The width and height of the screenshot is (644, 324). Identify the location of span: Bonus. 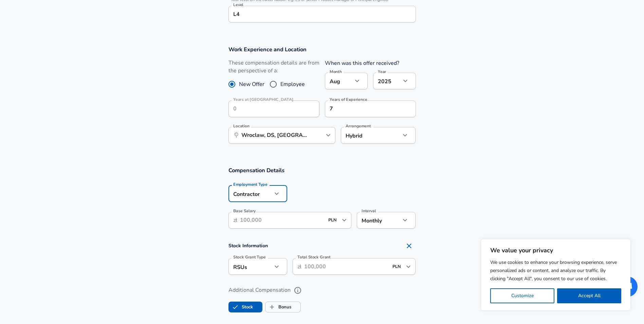
(272, 307).